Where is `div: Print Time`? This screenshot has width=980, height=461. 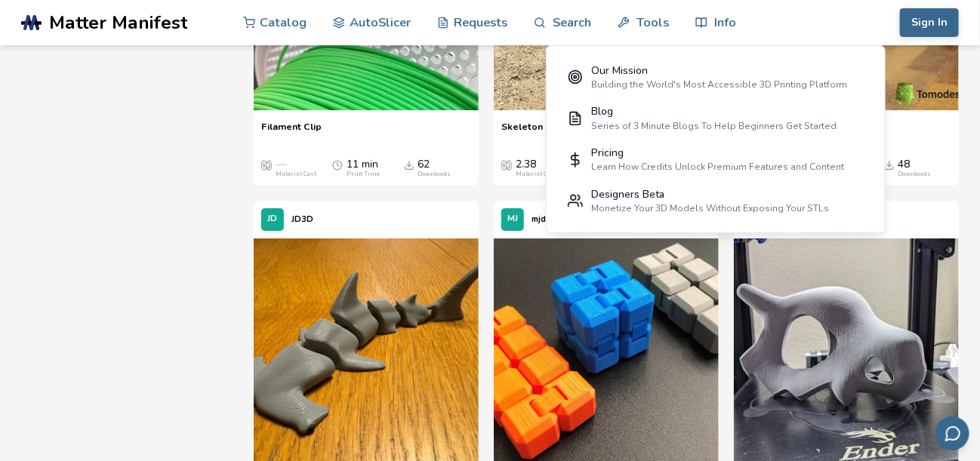 div: Print Time is located at coordinates (363, 175).